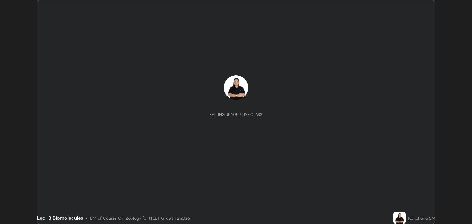 The image size is (472, 224). Describe the element at coordinates (236, 114) in the screenshot. I see `div: Setting up your live class` at that location.